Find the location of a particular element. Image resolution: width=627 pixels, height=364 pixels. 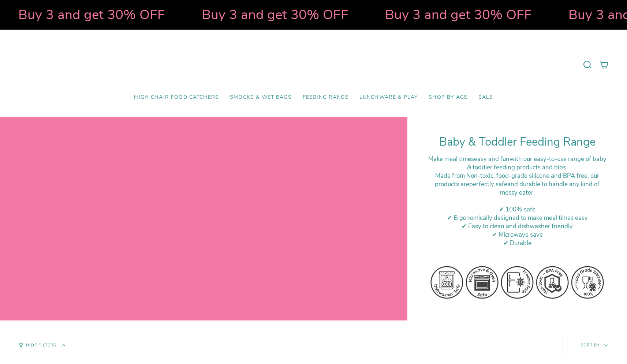

div: ✔ 100% safe is located at coordinates (517, 209).